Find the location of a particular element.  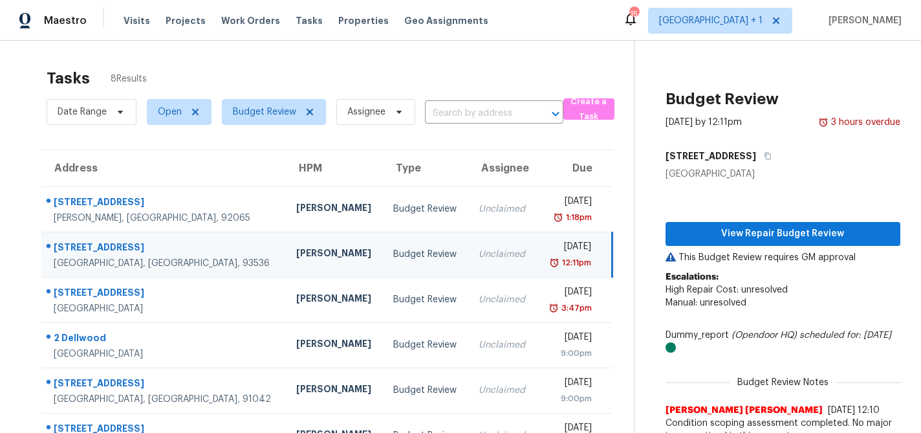

span: Maestro is located at coordinates (65, 21).